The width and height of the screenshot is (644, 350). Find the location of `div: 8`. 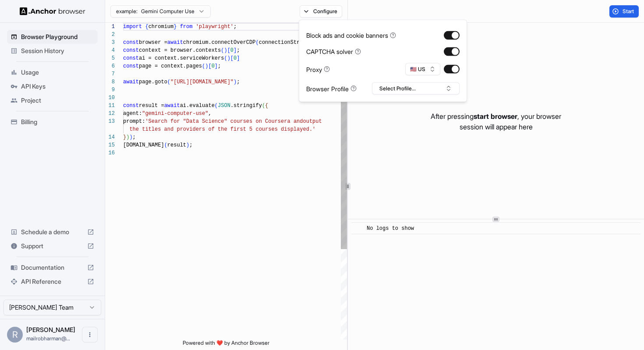

div: 8 is located at coordinates (110, 82).